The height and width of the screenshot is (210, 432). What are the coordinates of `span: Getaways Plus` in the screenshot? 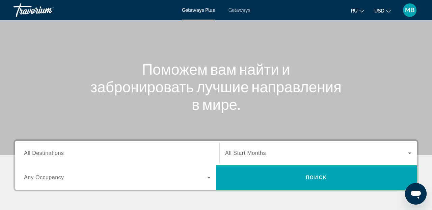 It's located at (199, 10).